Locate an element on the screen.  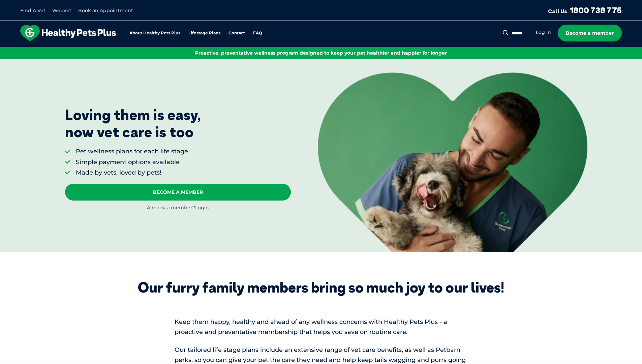
a: Login is located at coordinates (202, 208).